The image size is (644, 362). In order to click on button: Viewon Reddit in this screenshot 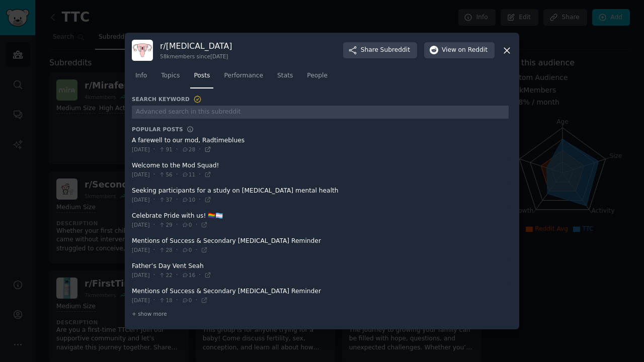, I will do `click(459, 50)`.